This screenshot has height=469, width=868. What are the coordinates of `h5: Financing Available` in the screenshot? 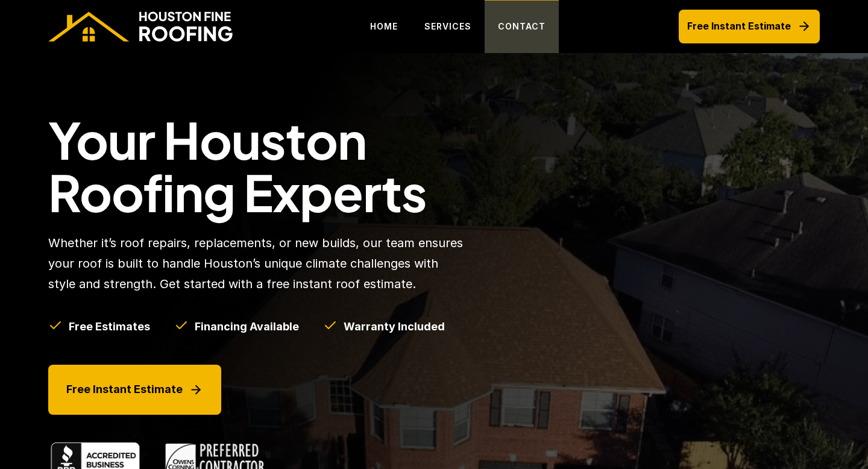 It's located at (247, 326).